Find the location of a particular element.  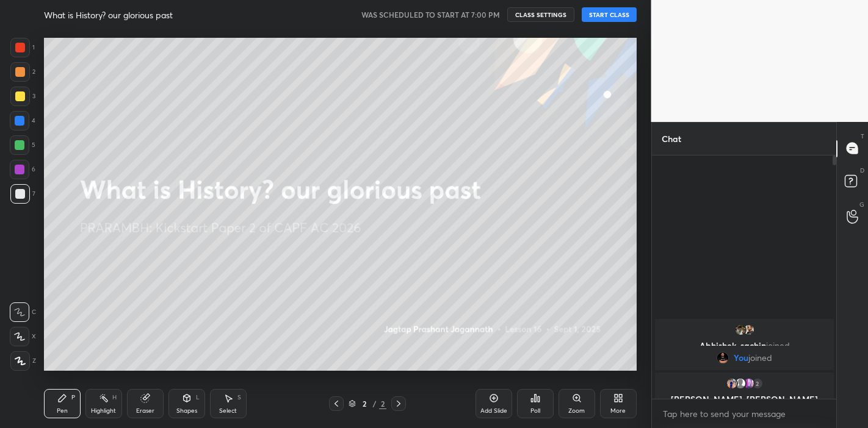

img: default.png is located at coordinates (740, 384).